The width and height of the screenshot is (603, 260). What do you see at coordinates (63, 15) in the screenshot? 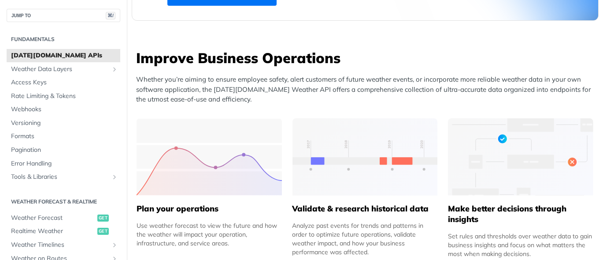
I see `button: JUMP TO⌘/` at bounding box center [63, 15].